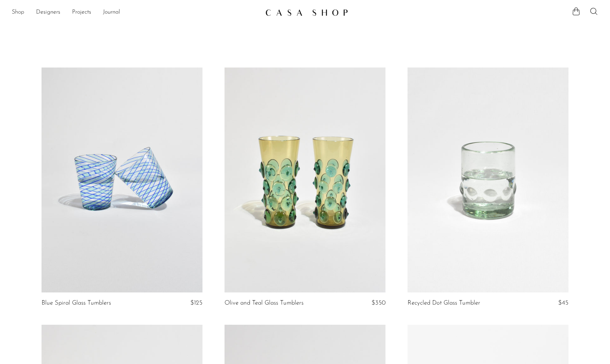 This screenshot has width=610, height=364. Describe the element at coordinates (111, 12) in the screenshot. I see `a: Journal` at that location.